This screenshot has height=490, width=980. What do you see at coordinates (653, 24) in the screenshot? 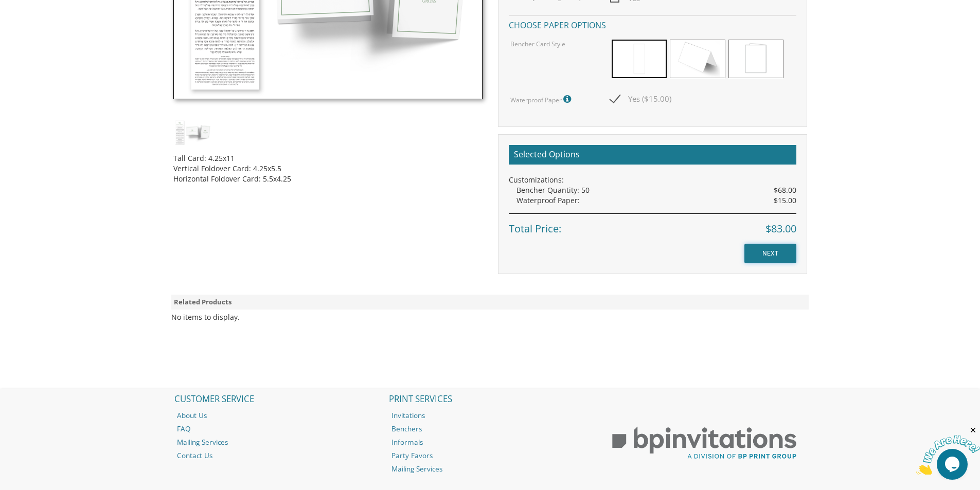
I see `h4: Choose paper options` at bounding box center [653, 24].